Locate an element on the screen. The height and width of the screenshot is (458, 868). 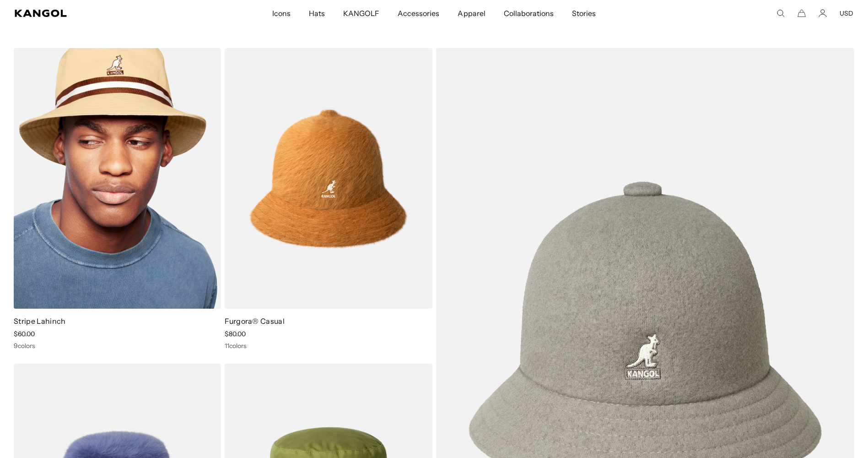
div: 11 colors is located at coordinates (328, 346).